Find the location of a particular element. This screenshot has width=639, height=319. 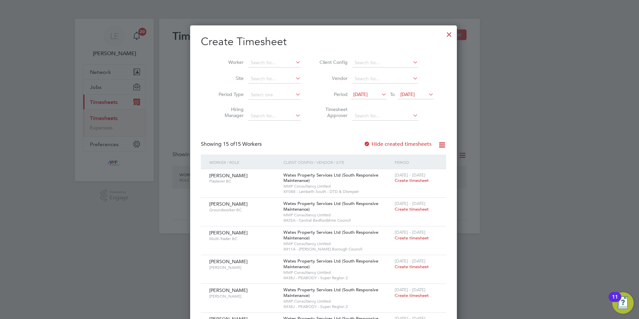

span: Plasterer BC is located at coordinates (244, 181).